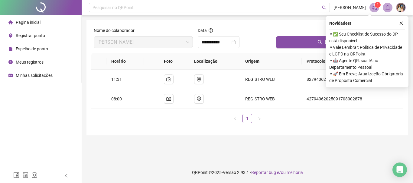  Describe the element at coordinates (352, 99) in the screenshot. I see `td: 42794062025091708002878` at that location.